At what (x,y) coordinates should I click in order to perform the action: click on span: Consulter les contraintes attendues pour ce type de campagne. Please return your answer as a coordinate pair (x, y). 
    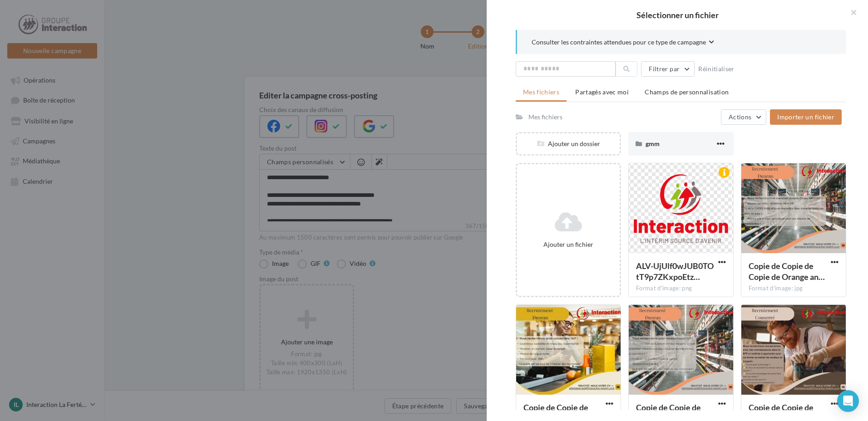
    Looking at the image, I should click on (619, 42).